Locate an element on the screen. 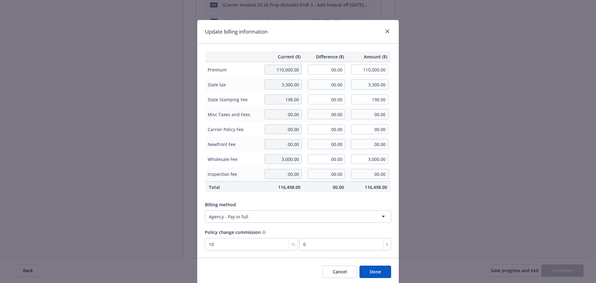 Image resolution: width=596 pixels, height=283 pixels. button: Done is located at coordinates (375, 272).